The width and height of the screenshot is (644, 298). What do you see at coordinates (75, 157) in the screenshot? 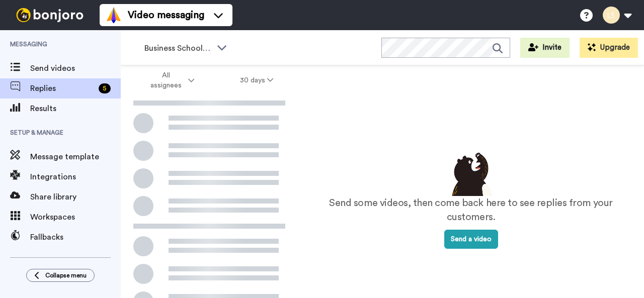
I see `span: Message template` at bounding box center [75, 157].